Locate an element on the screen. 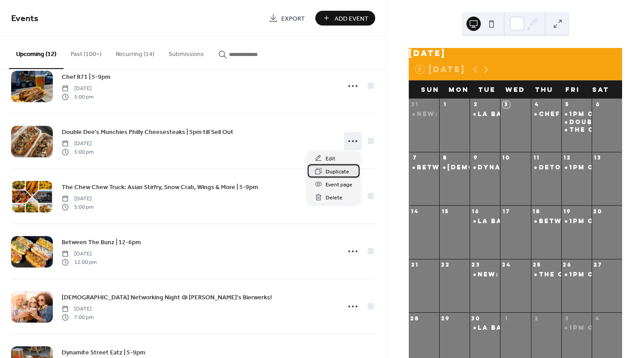  div: 19 is located at coordinates (567, 211).